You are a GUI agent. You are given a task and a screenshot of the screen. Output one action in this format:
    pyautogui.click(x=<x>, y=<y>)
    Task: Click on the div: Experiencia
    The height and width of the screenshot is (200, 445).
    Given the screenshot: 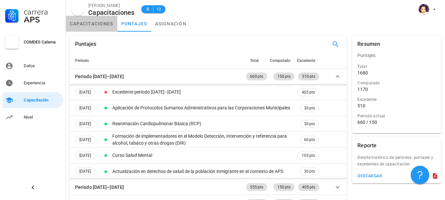 What is the action you would take?
    pyautogui.click(x=42, y=83)
    